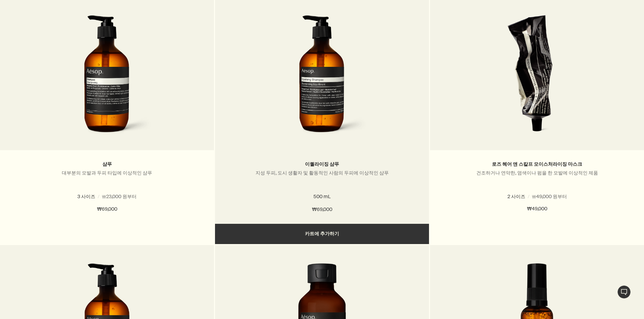 This screenshot has width=644, height=319. What do you see at coordinates (322, 78) in the screenshot?
I see `img: Equalising Shampoo with pump` at bounding box center [322, 78].